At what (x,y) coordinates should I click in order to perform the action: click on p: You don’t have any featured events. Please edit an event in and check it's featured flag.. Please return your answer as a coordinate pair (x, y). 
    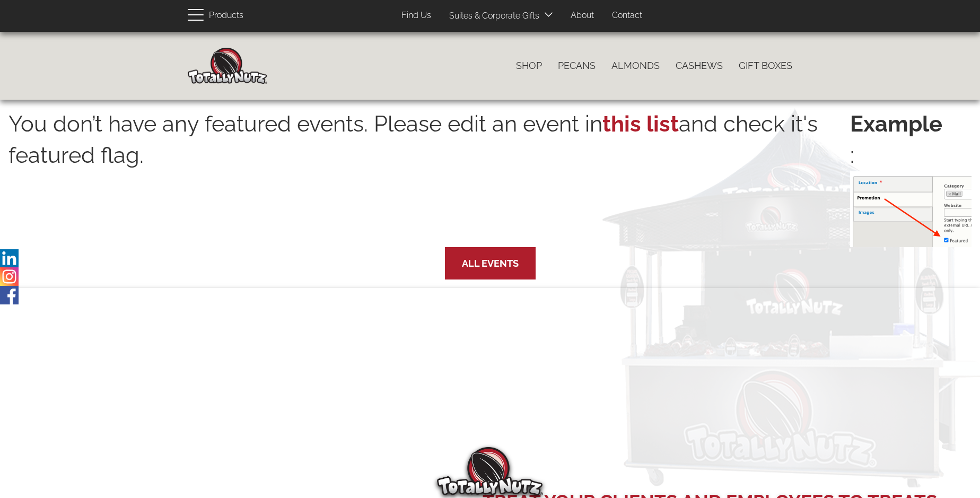
    Looking at the image, I should click on (429, 175).